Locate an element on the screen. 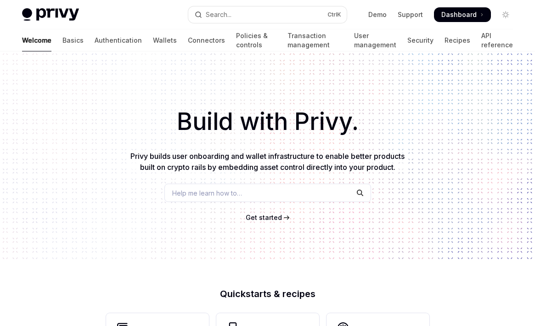 The height and width of the screenshot is (326, 535). div: Search... is located at coordinates (219, 15).